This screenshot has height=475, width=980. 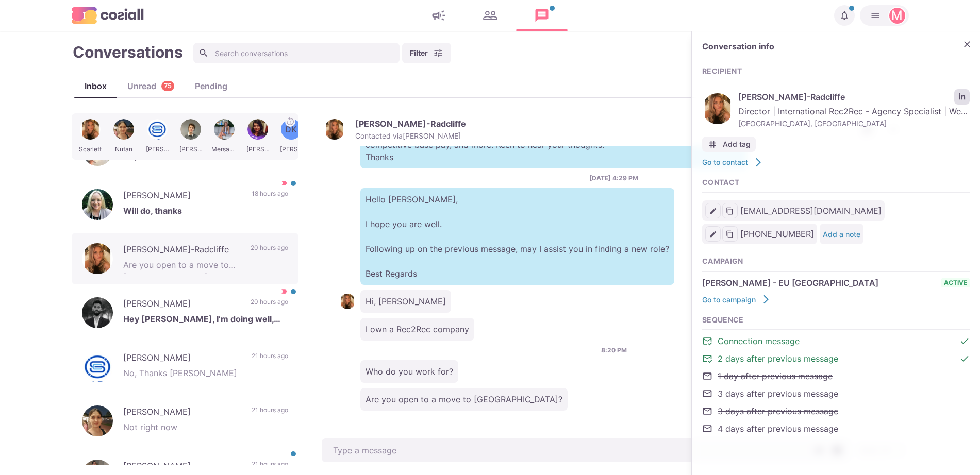 I want to click on span: 1 day after previous message, so click(x=775, y=376).